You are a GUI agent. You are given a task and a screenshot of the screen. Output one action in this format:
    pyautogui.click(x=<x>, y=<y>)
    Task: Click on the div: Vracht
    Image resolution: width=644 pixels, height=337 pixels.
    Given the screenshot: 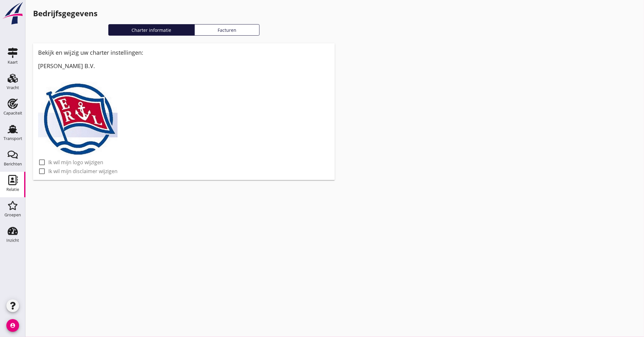 What is the action you would take?
    pyautogui.click(x=13, y=88)
    